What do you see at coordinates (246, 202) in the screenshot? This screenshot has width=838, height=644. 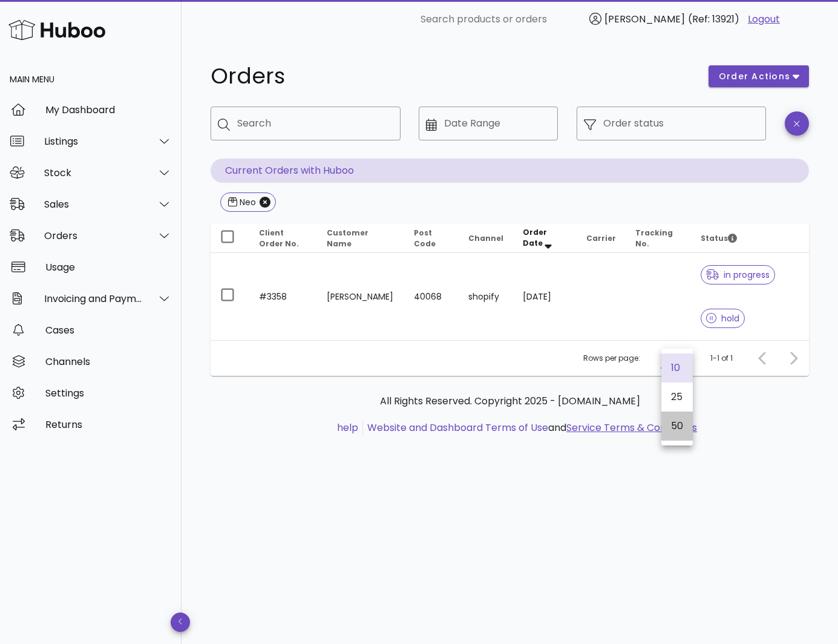 I see `div: Neo` at bounding box center [246, 202].